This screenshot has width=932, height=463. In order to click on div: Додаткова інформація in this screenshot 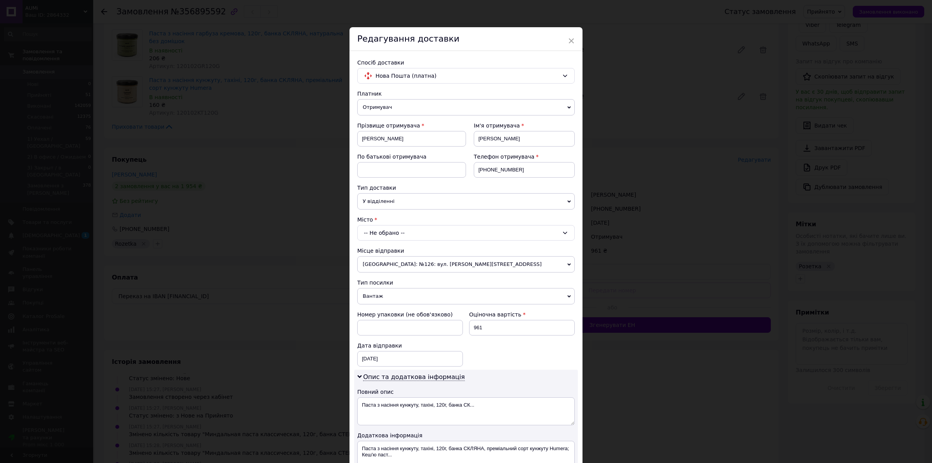, I will do `click(466, 435)`.